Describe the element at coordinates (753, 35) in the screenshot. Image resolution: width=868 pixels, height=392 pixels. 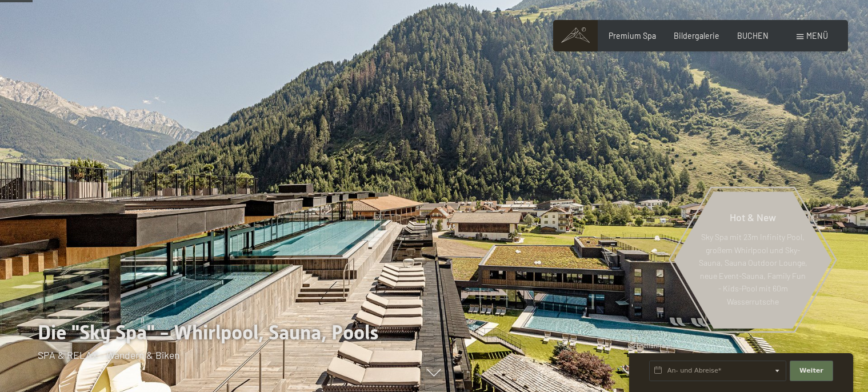
I see `span: BUCHEN` at that location.